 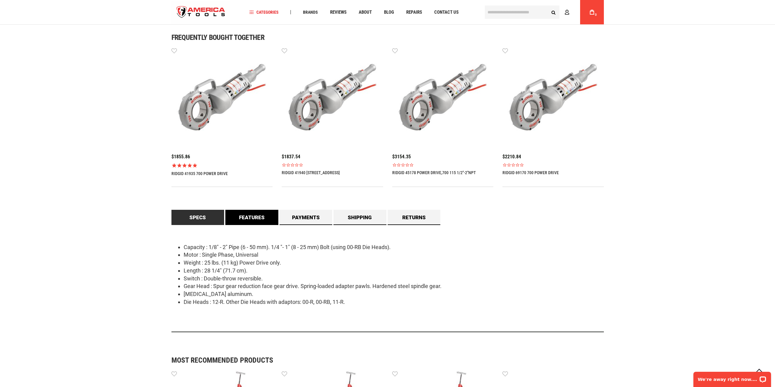 I want to click on span: Brands, so click(x=310, y=12).